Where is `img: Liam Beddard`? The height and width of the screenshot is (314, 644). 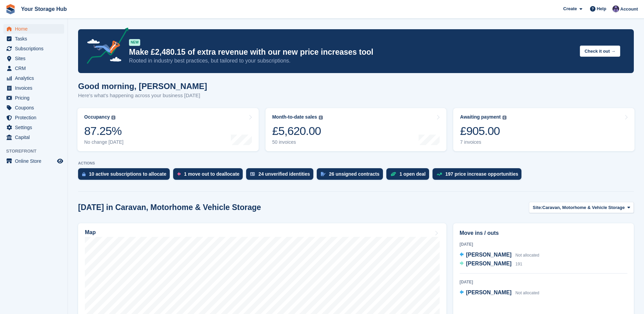 img: Liam Beddard is located at coordinates (616, 9).